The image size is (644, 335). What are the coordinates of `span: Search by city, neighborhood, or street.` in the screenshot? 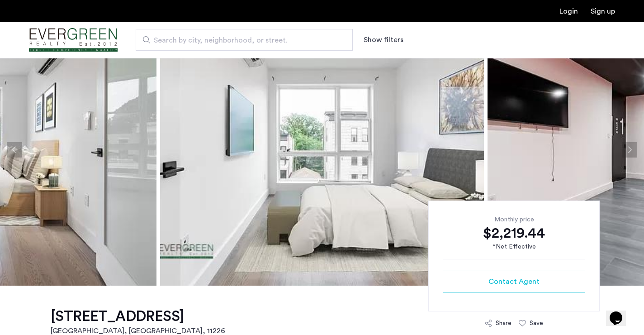 It's located at (241, 40).